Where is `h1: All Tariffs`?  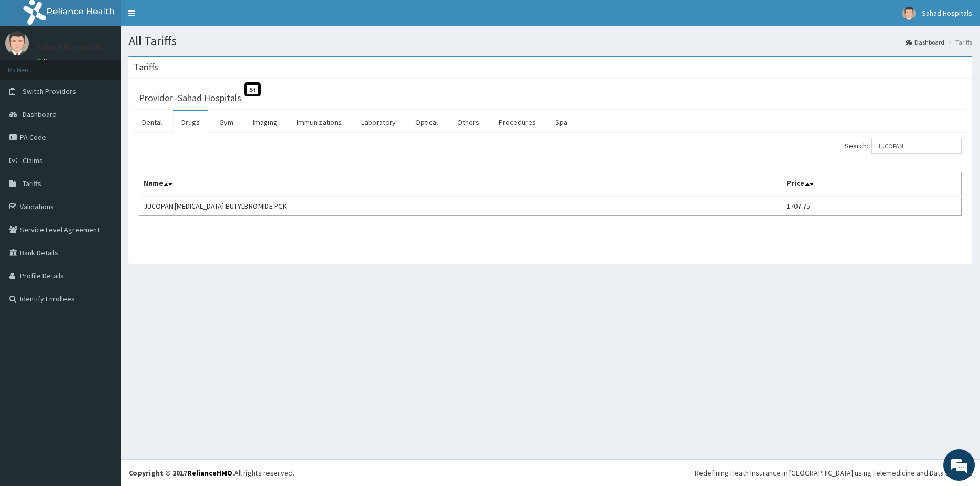 h1: All Tariffs is located at coordinates (550, 41).